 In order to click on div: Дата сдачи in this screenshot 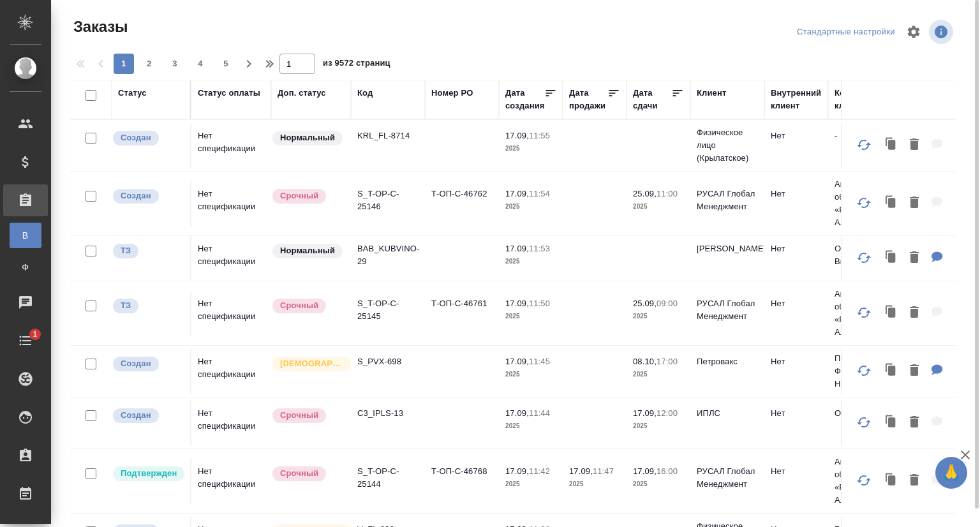, I will do `click(652, 100)`.